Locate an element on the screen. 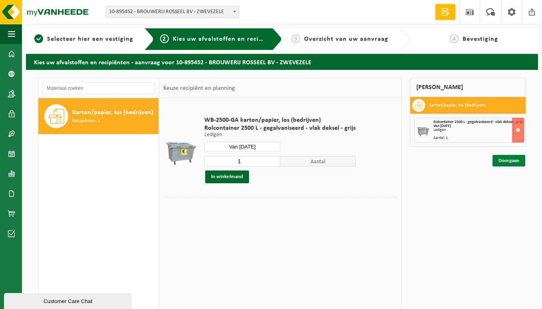 This screenshot has height=309, width=542. span: Overzicht van uw aanvraag is located at coordinates (346, 39).